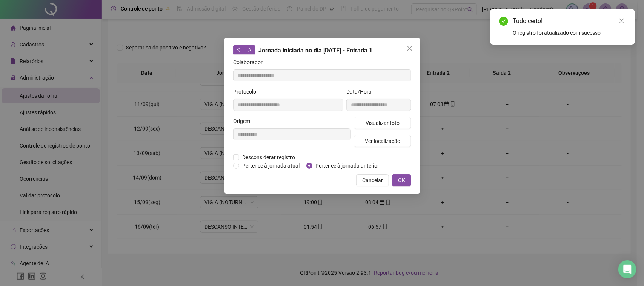 The width and height of the screenshot is (644, 286). Describe the element at coordinates (244, 121) in the screenshot. I see `label: Origem` at that location.